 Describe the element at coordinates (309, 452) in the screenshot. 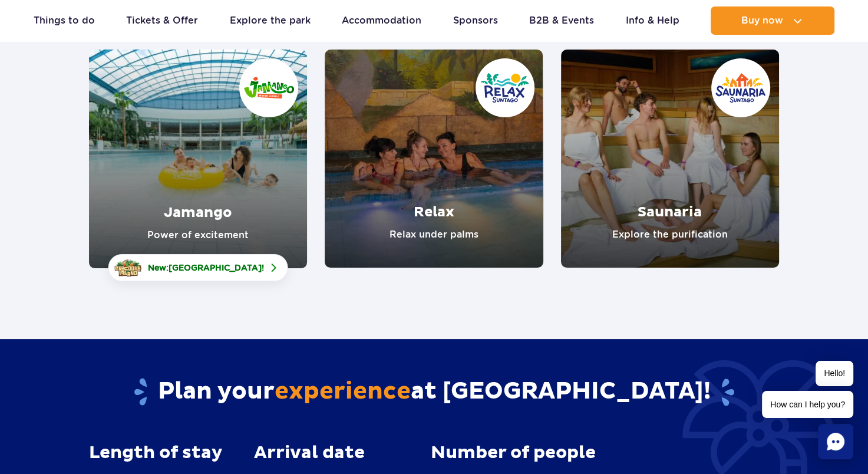

I see `span: Arrival date` at that location.